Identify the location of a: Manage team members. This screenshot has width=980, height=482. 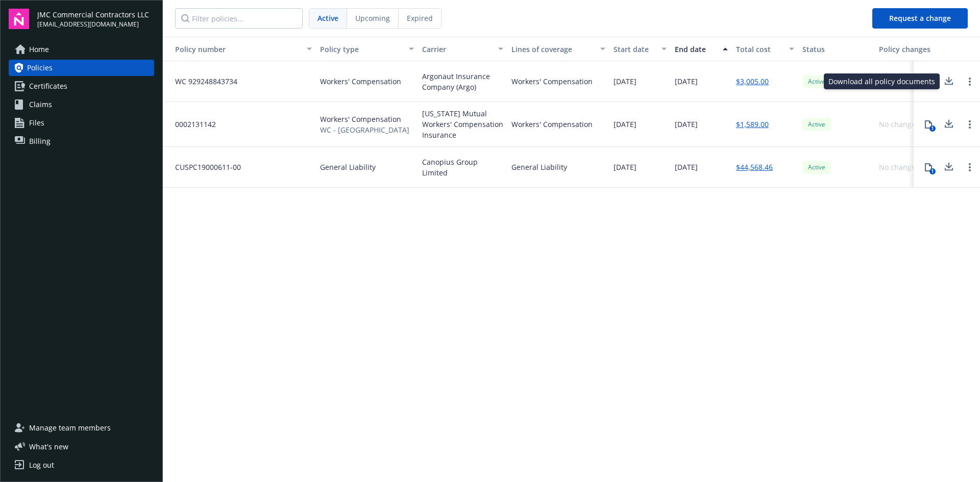
(81, 429).